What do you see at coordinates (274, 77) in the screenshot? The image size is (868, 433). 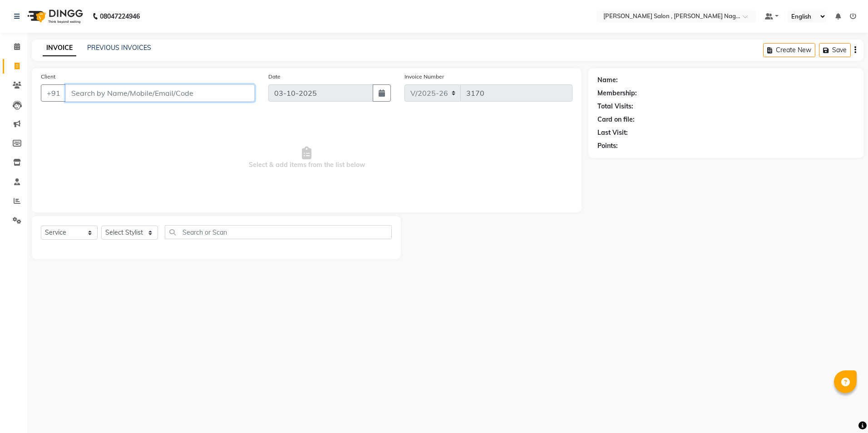 I see `label: Date` at bounding box center [274, 77].